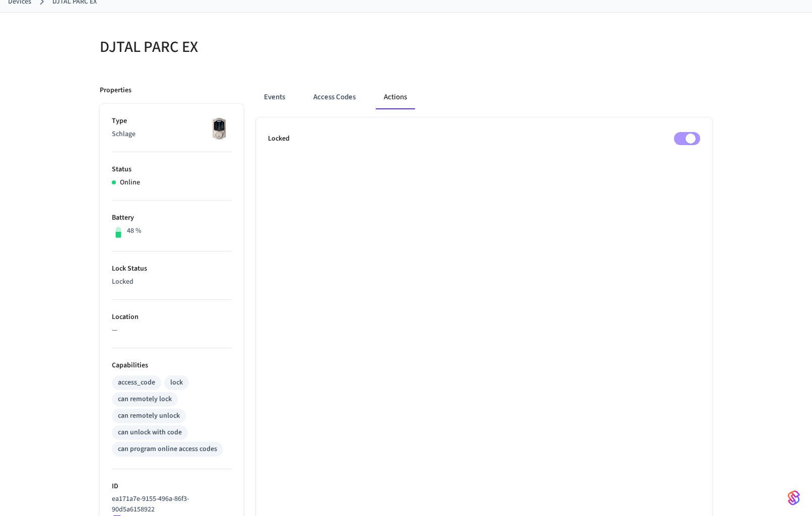 The image size is (812, 516). What do you see at coordinates (335, 97) in the screenshot?
I see `button: Access Codes` at bounding box center [335, 97].